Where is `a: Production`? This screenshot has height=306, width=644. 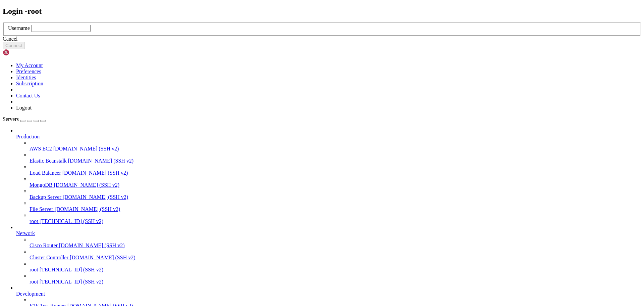 a: Production is located at coordinates (328, 137).